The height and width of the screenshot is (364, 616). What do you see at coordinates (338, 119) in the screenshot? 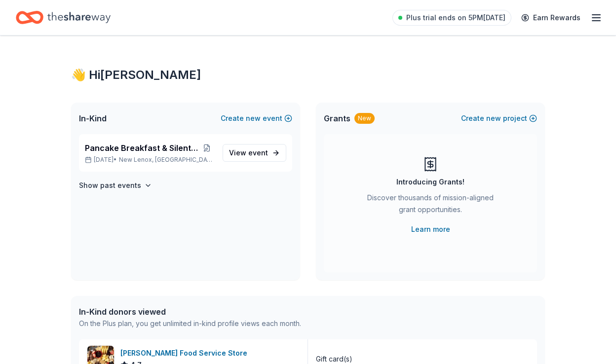
I see `span: Grants` at bounding box center [338, 119].